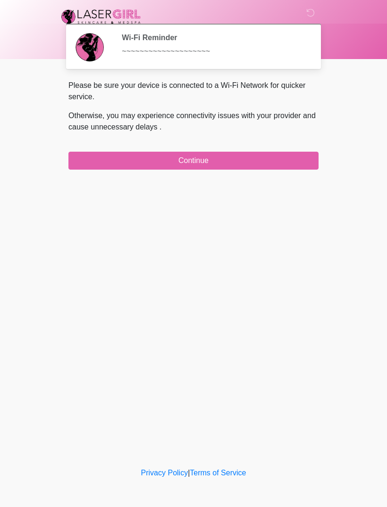 The width and height of the screenshot is (387, 507). I want to click on p: Please be sure your device is connected to a Wi-Fi Network for quicker service., so click(194, 91).